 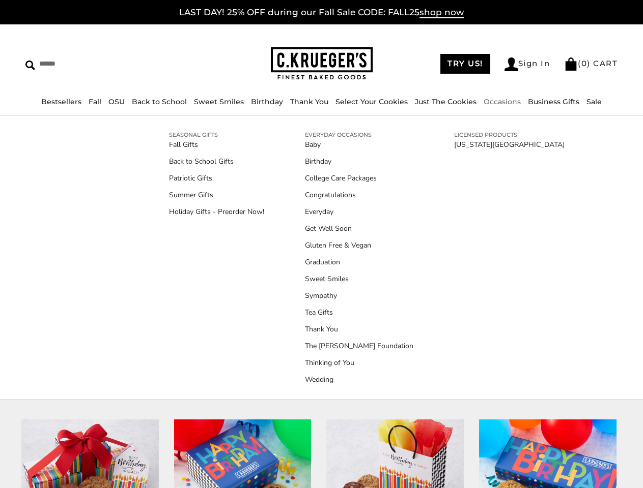 I want to click on a: Baby, so click(x=359, y=144).